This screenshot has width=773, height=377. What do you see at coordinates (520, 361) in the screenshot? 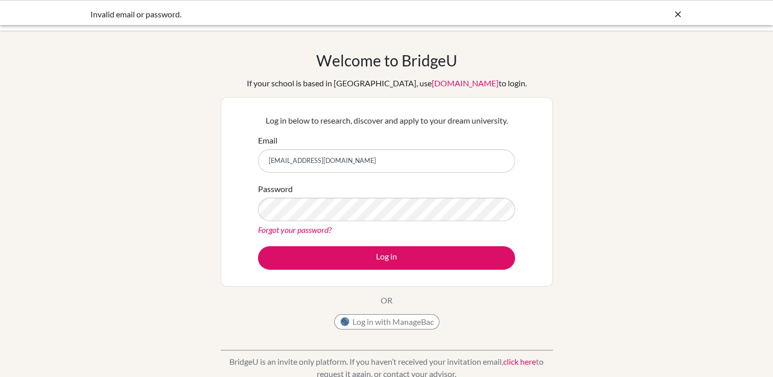
I see `a: click here` at bounding box center [520, 361].